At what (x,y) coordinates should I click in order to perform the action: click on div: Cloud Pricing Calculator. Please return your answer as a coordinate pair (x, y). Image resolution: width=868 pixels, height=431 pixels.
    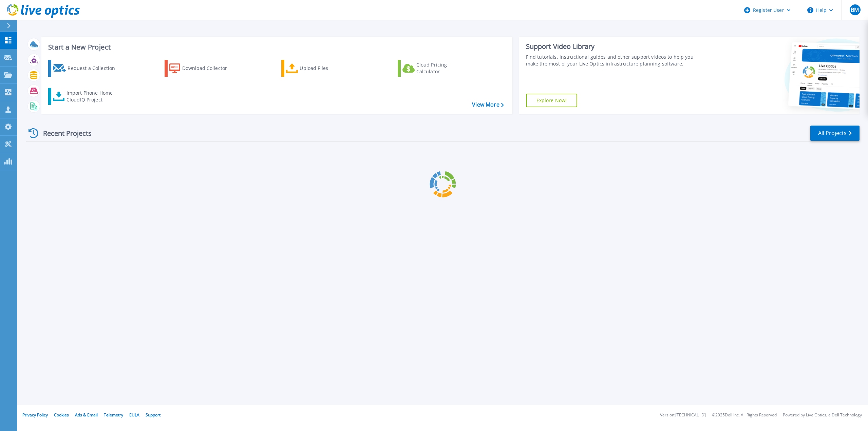
    Looking at the image, I should click on (443, 68).